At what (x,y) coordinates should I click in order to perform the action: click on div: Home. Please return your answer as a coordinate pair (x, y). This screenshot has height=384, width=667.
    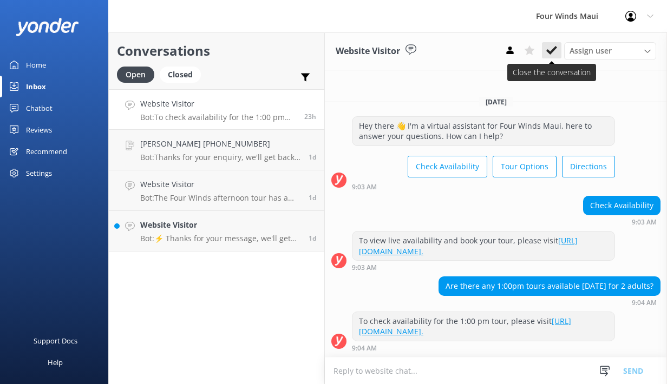
    Looking at the image, I should click on (36, 65).